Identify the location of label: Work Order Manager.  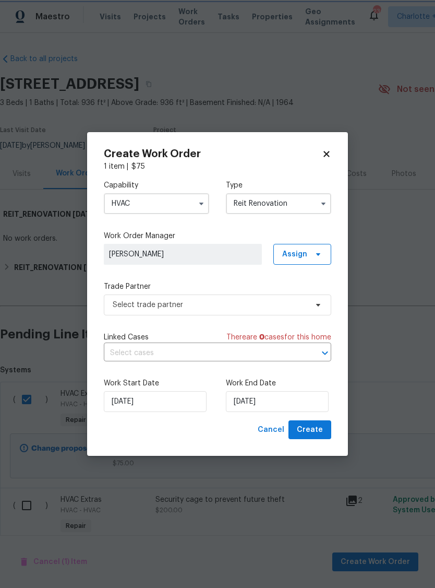
(218, 236).